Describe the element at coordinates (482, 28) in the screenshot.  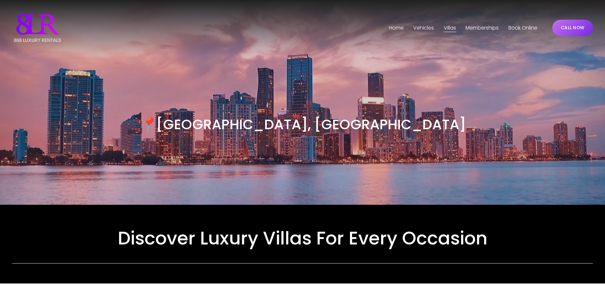
I see `a: Memberships` at that location.